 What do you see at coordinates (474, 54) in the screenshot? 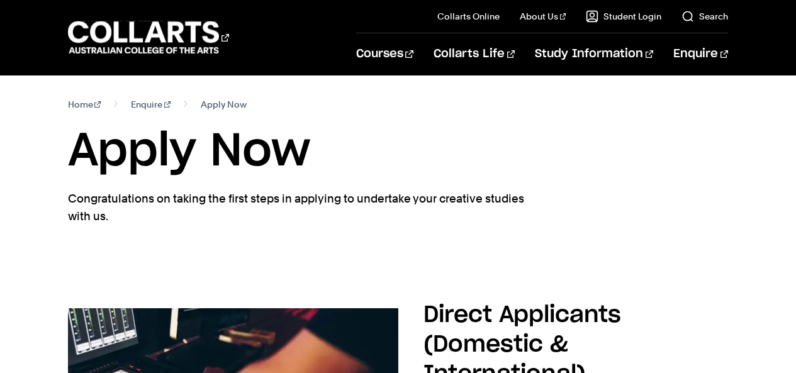
I see `a: Collarts Life` at bounding box center [474, 54].